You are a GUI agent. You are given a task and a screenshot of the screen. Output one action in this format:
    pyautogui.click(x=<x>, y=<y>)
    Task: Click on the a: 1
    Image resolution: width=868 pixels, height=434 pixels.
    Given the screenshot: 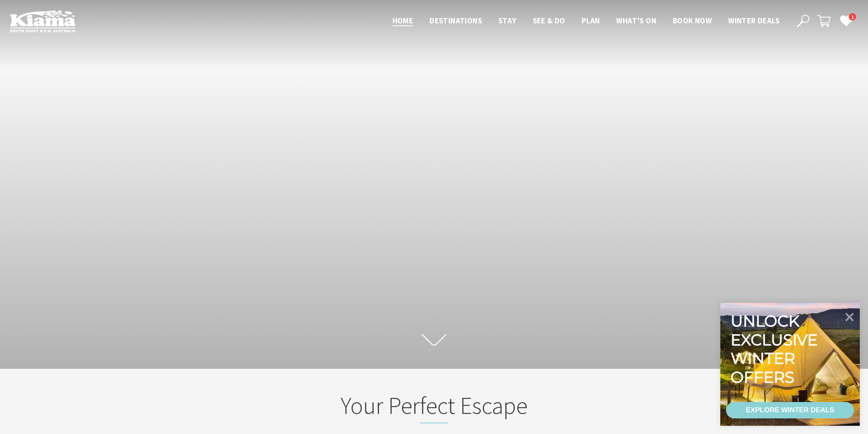 What is the action you would take?
    pyautogui.click(x=846, y=21)
    